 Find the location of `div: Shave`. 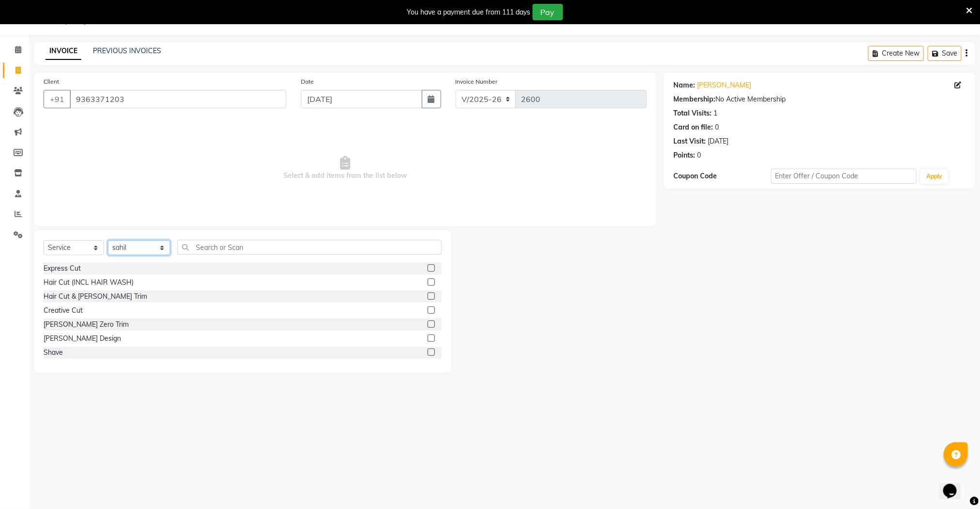

div: Shave is located at coordinates (53, 353).